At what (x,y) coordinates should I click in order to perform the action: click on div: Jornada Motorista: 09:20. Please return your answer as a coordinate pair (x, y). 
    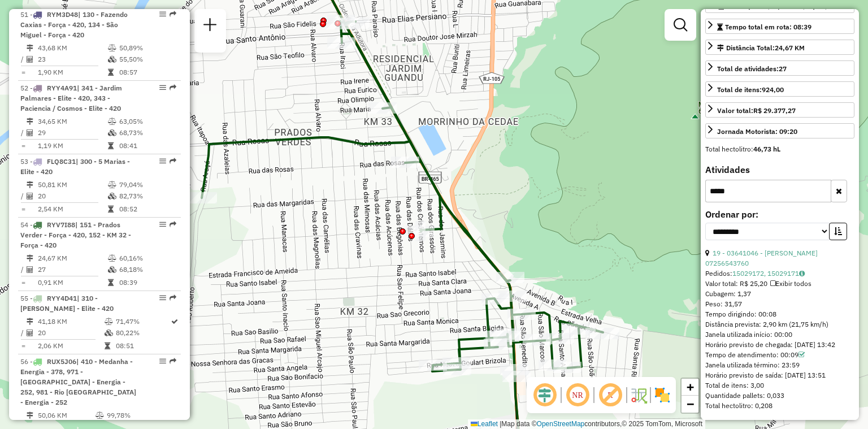
    Looking at the image, I should click on (757, 132).